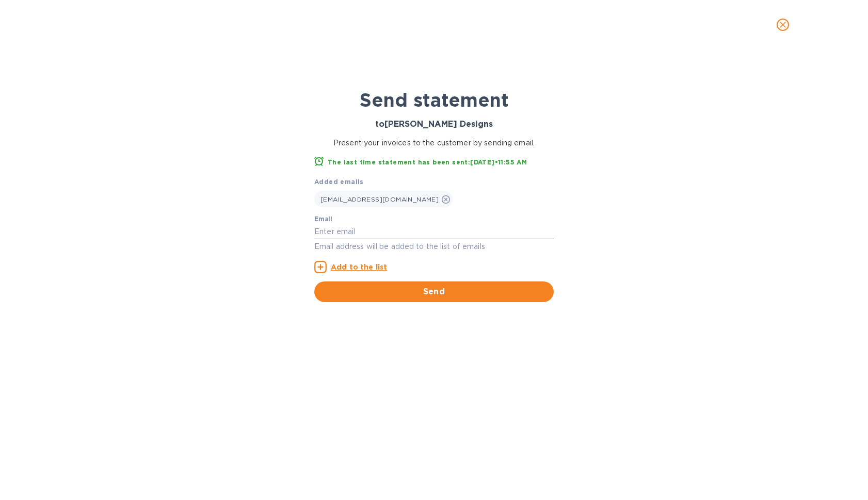 The image size is (868, 500). What do you see at coordinates (434, 143) in the screenshot?
I see `p: Present your invoices to the customer by sending email.` at bounding box center [434, 143].